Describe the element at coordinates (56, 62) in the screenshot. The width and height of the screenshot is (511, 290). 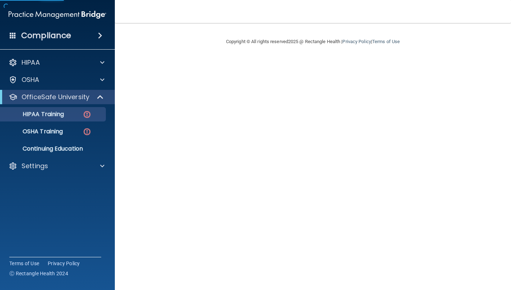
I see `a: HIPAA` at that location.